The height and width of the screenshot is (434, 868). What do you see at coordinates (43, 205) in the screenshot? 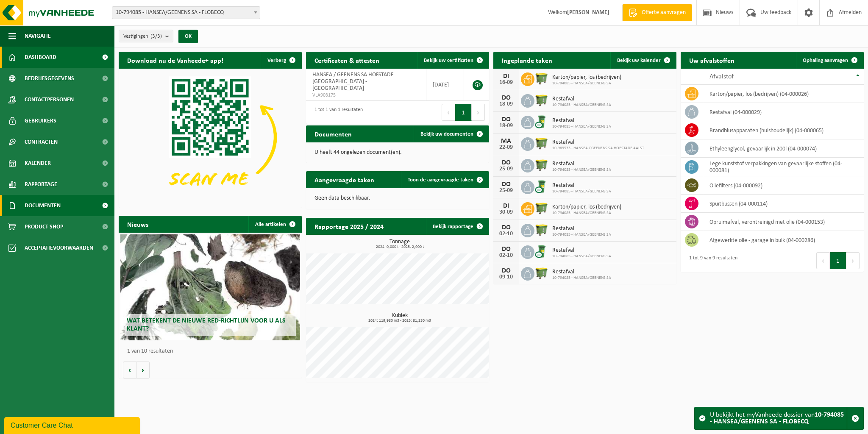
I see `span: Documenten` at bounding box center [43, 205].